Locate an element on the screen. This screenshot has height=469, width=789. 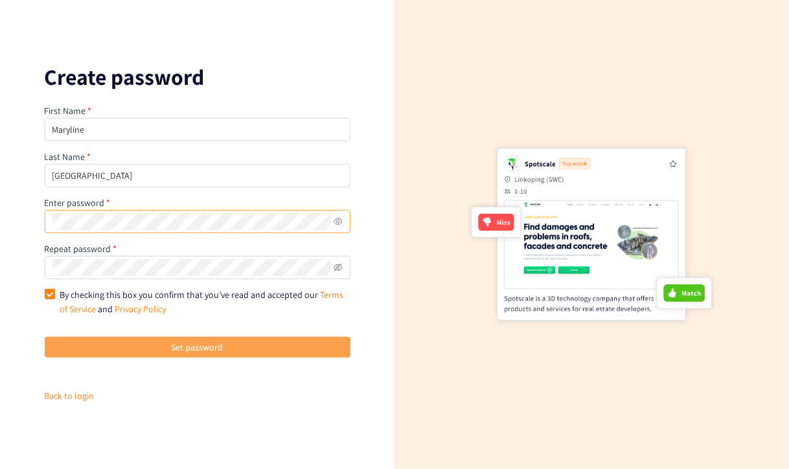
button: Set password is located at coordinates (197, 347).